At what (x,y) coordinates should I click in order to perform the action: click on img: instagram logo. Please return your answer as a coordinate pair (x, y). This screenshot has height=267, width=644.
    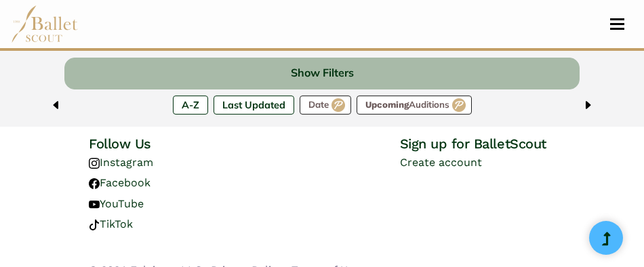
    Looking at the image, I should click on (94, 163).